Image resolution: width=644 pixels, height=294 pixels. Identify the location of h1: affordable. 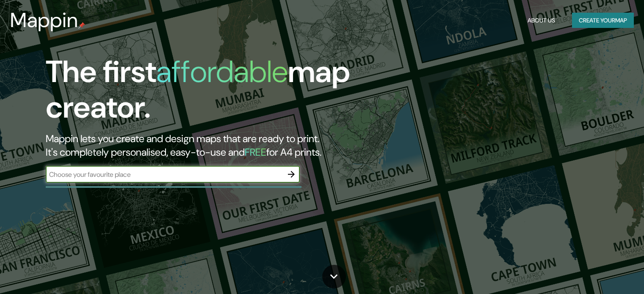
(222, 71).